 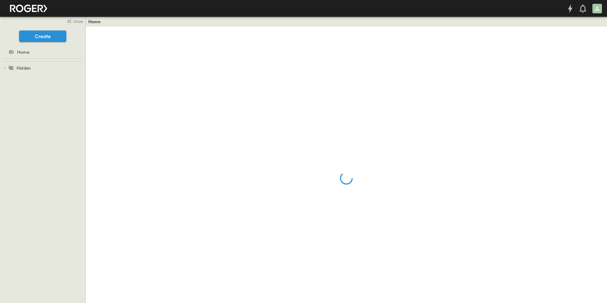 I want to click on button: Create, so click(x=43, y=36).